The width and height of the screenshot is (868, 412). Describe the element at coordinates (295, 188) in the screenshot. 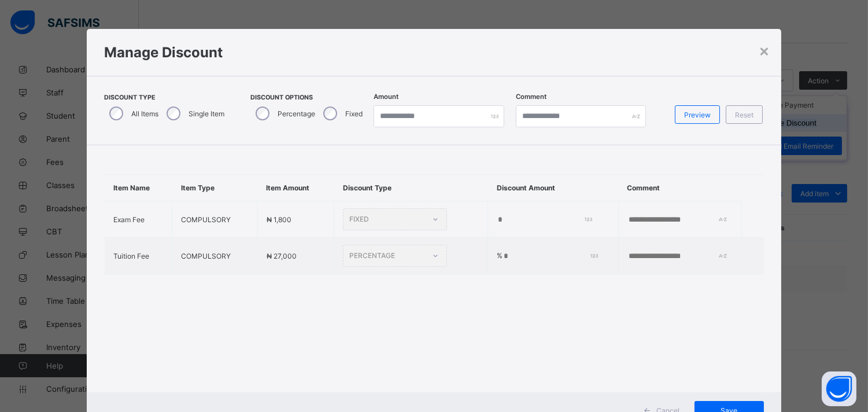

I see `th: Item Amount` at that location.